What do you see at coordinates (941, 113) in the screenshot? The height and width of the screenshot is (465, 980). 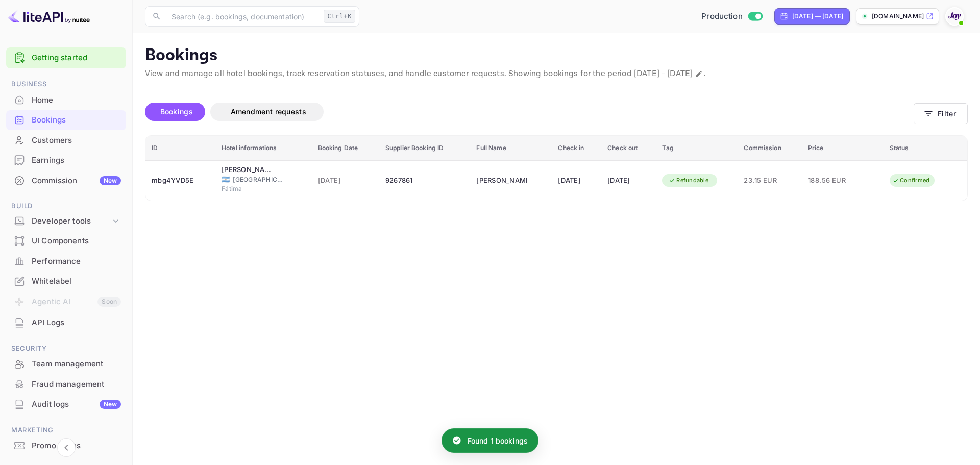 I see `button: Filter` at bounding box center [941, 113].